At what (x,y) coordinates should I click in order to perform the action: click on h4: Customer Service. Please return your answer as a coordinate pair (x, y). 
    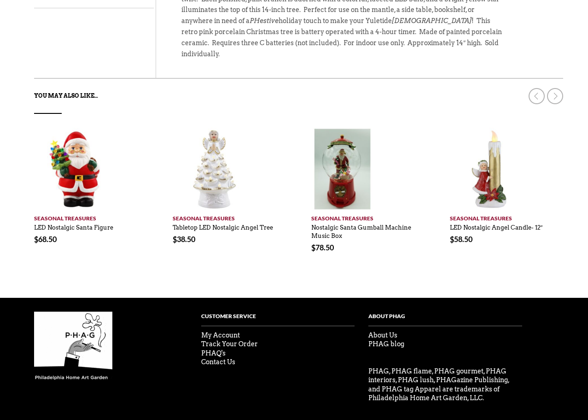
    Looking at the image, I should click on (278, 319).